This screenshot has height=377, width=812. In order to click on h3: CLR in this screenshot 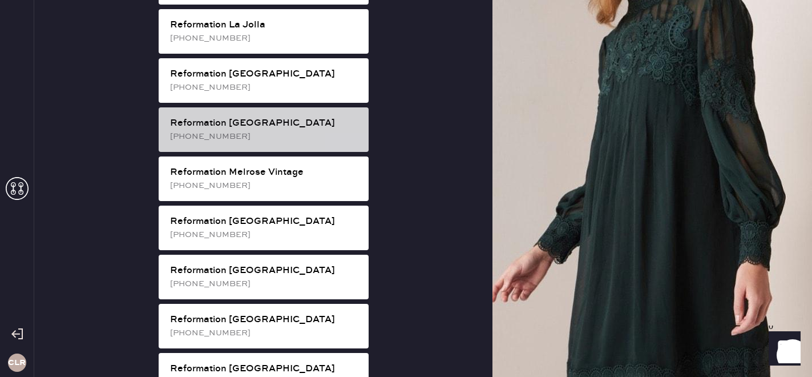, I will do `click(17, 362)`.